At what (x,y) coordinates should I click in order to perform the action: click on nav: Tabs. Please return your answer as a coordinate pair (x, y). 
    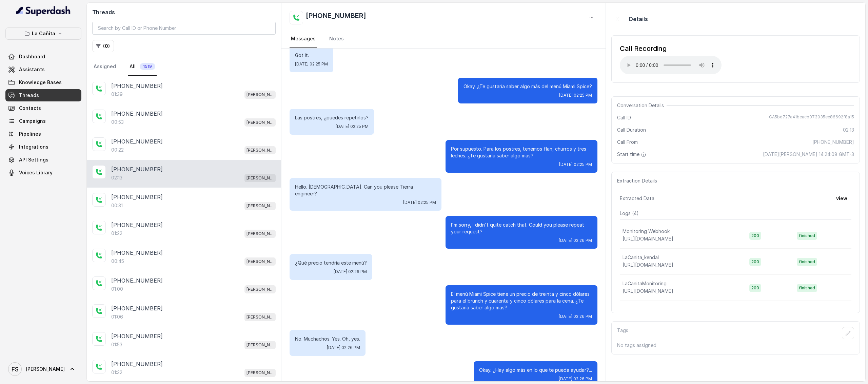
    Looking at the image, I should click on (184, 67).